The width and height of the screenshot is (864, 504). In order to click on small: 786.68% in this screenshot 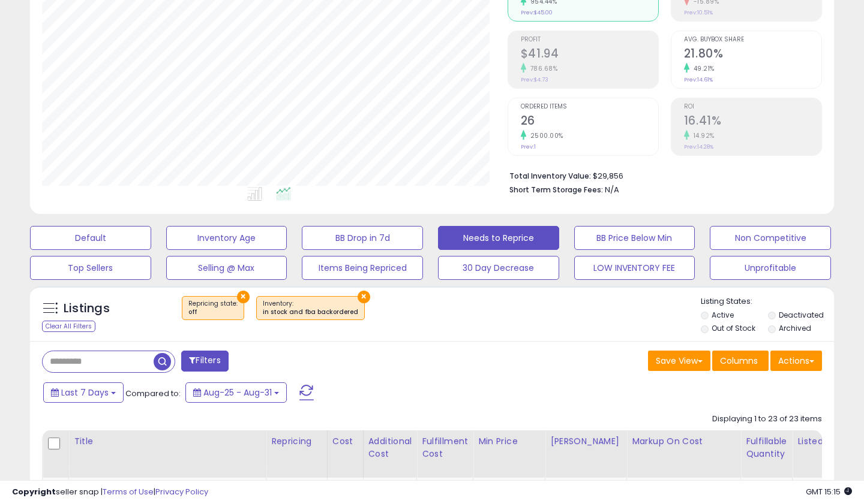, I will do `click(541, 68)`.